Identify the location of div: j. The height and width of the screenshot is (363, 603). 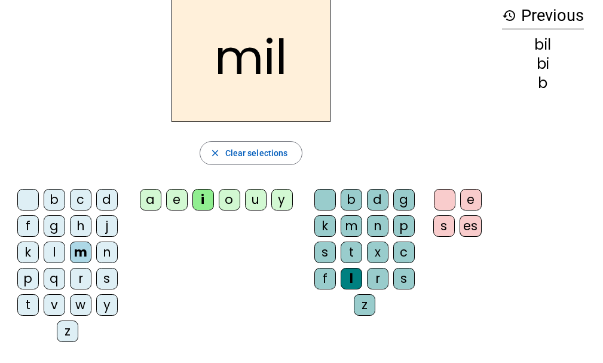
(107, 226).